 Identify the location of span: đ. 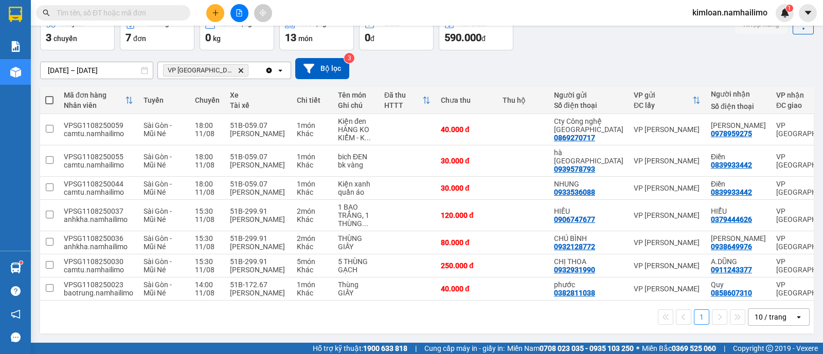
(484, 39).